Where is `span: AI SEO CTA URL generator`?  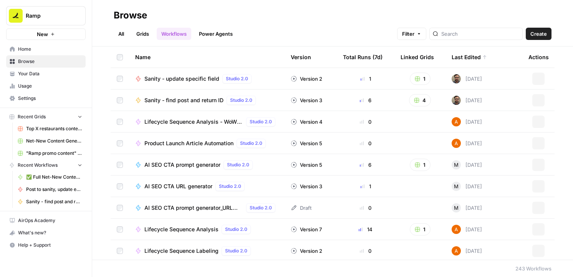 span: AI SEO CTA URL generator is located at coordinates (178, 186).